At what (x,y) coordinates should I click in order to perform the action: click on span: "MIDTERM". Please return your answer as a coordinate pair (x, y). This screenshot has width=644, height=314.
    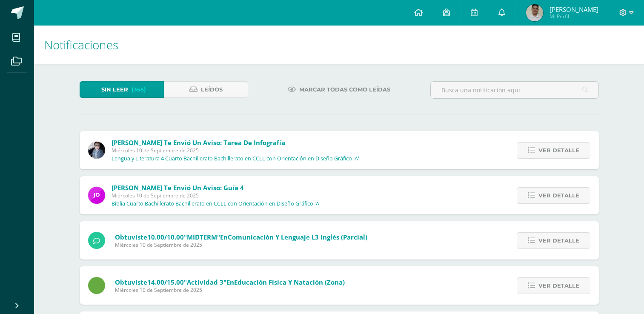
    Looking at the image, I should click on (202, 237).